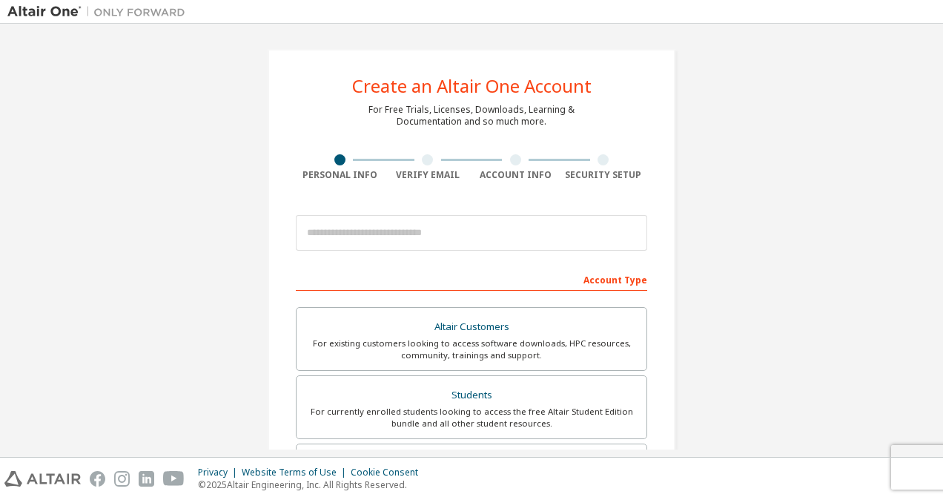 Image resolution: width=943 pixels, height=500 pixels. Describe the element at coordinates (174, 478) in the screenshot. I see `img: youtube.svg` at that location.